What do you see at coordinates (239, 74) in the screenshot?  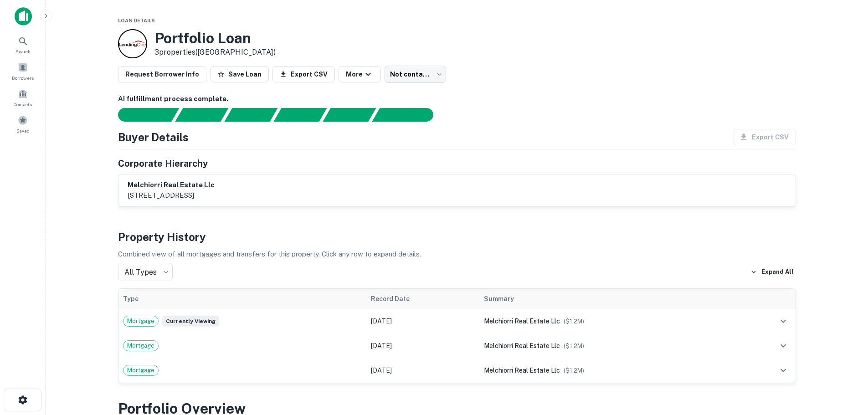 I see `button: Save Loan` at bounding box center [239, 74].